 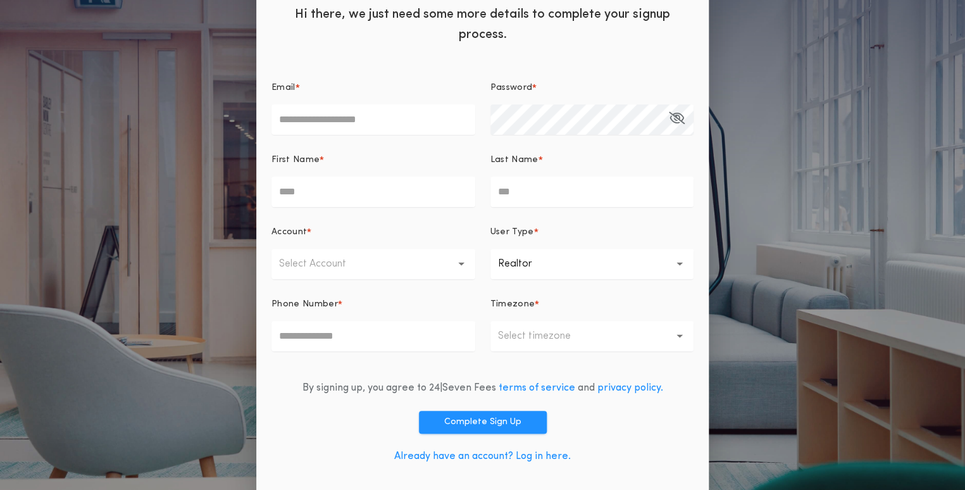 I want to click on p: Password, so click(x=511, y=88).